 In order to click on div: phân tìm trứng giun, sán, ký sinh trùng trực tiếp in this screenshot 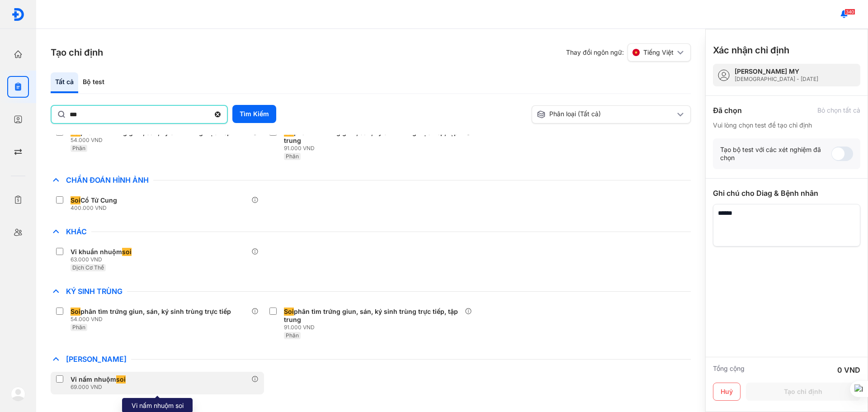, I will do `click(151, 311)`.